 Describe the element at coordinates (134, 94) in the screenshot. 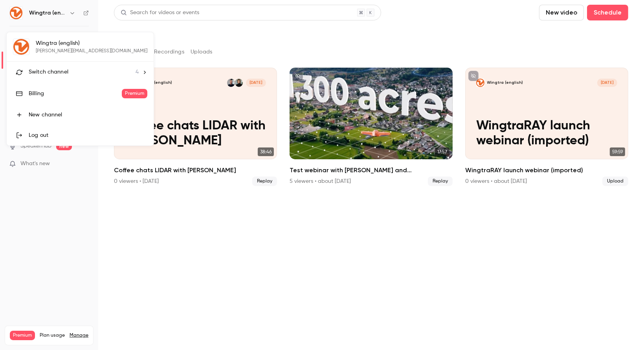

I see `span: Premium` at that location.